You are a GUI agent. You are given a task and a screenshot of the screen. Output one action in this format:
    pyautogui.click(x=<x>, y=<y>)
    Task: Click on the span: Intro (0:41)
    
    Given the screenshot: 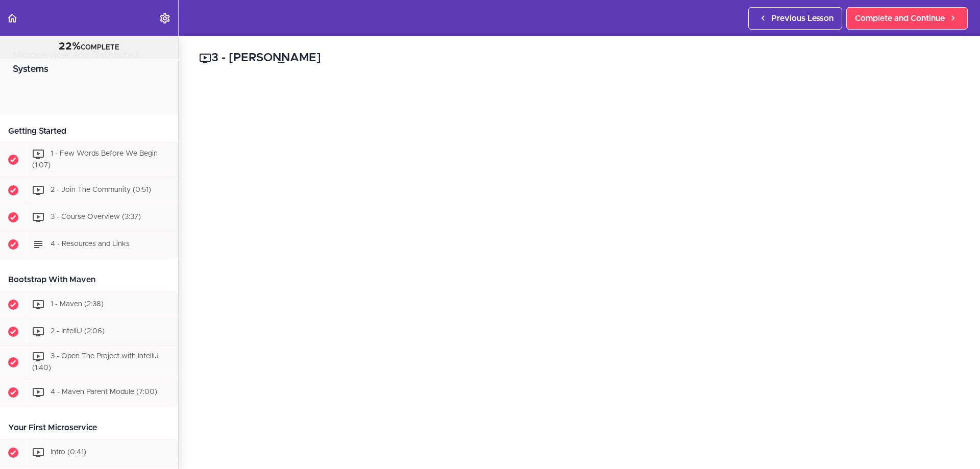 What is the action you would take?
    pyautogui.click(x=69, y=453)
    